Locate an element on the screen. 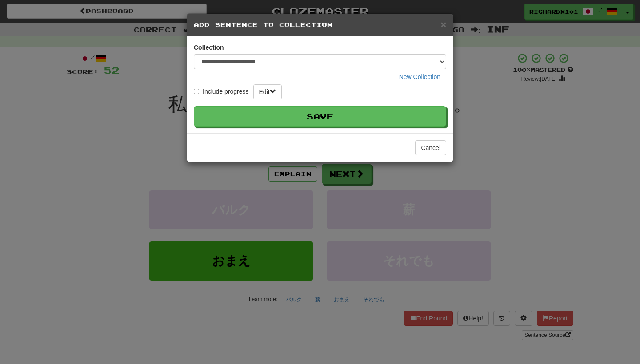 The image size is (640, 364). h5: Add Sentence to Collection is located at coordinates (320, 25).